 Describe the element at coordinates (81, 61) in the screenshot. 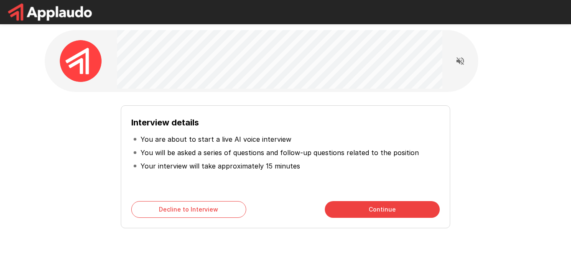

I see `img: applaudo_avatar.png` at that location.